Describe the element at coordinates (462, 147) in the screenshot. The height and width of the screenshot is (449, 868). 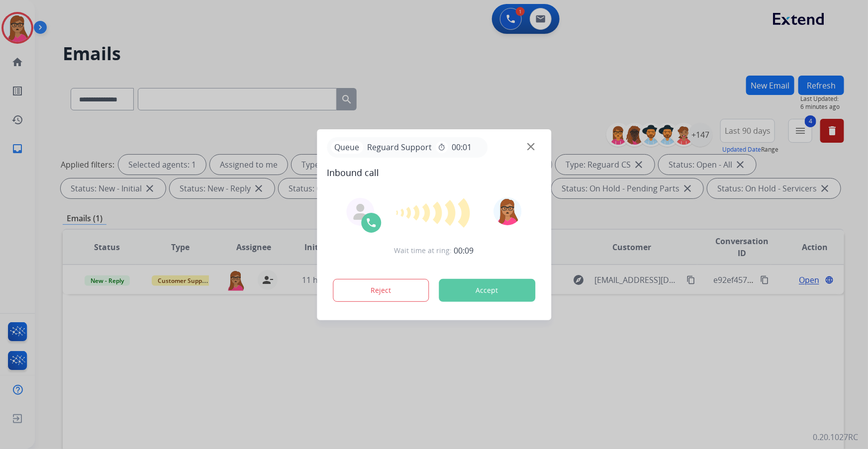
I see `span: 00:01` at that location.